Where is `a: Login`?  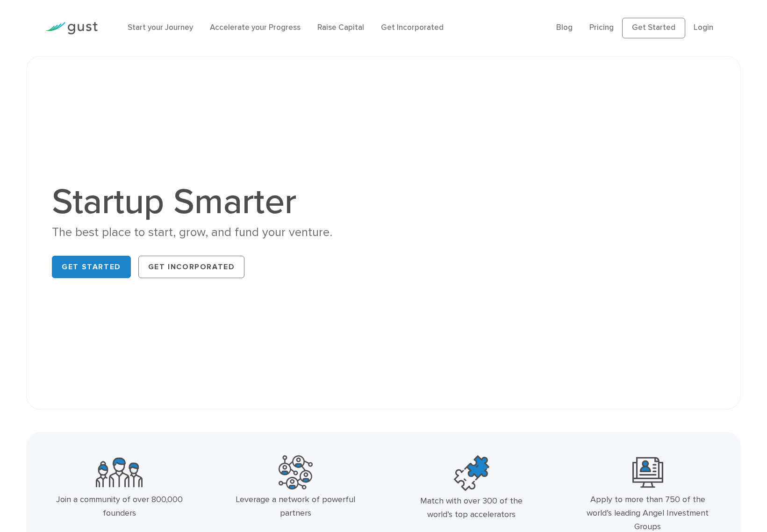
a: Login is located at coordinates (703, 28).